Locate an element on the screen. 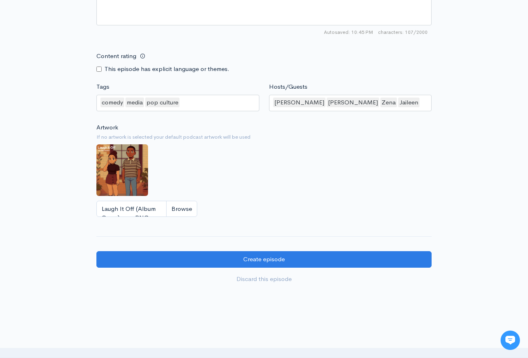 The width and height of the screenshot is (528, 358). label: Content rating is located at coordinates (116, 56).